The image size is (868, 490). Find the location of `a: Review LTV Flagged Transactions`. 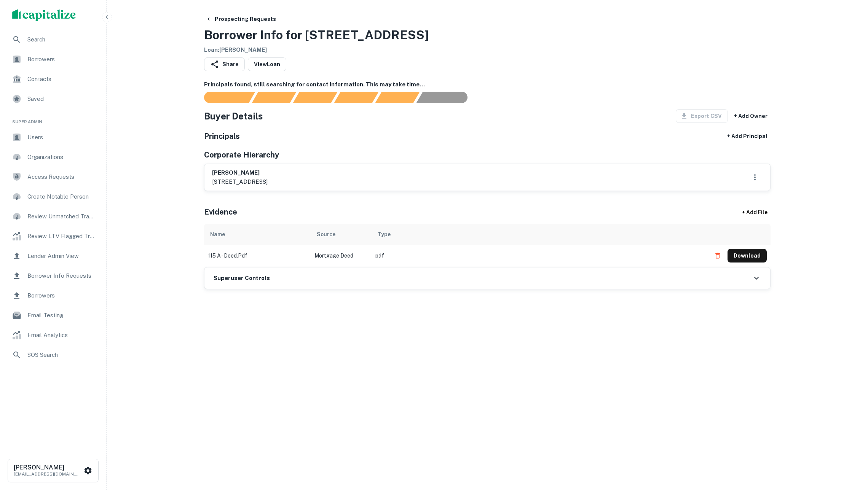

a: Review LTV Flagged Transactions is located at coordinates (53, 236).